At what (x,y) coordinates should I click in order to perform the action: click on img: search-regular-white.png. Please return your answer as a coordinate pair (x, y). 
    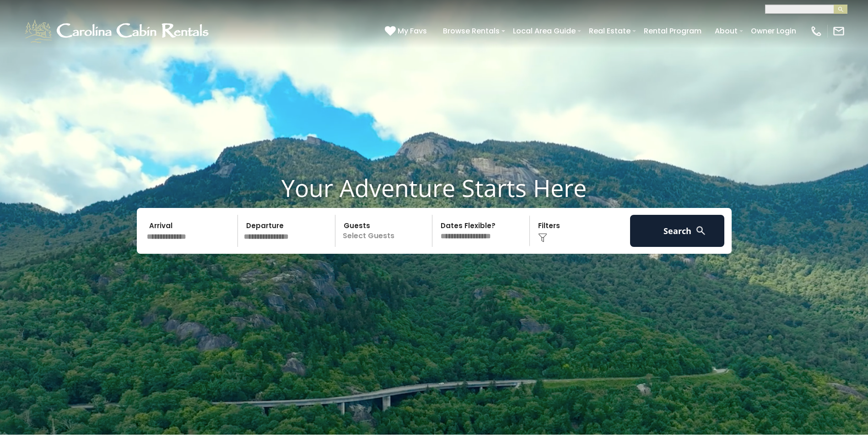
    Looking at the image, I should click on (701, 230).